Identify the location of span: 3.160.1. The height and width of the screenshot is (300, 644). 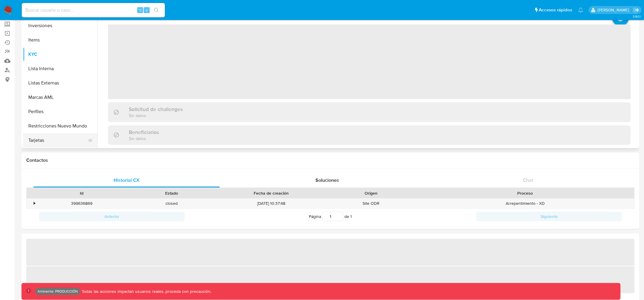
(637, 17).